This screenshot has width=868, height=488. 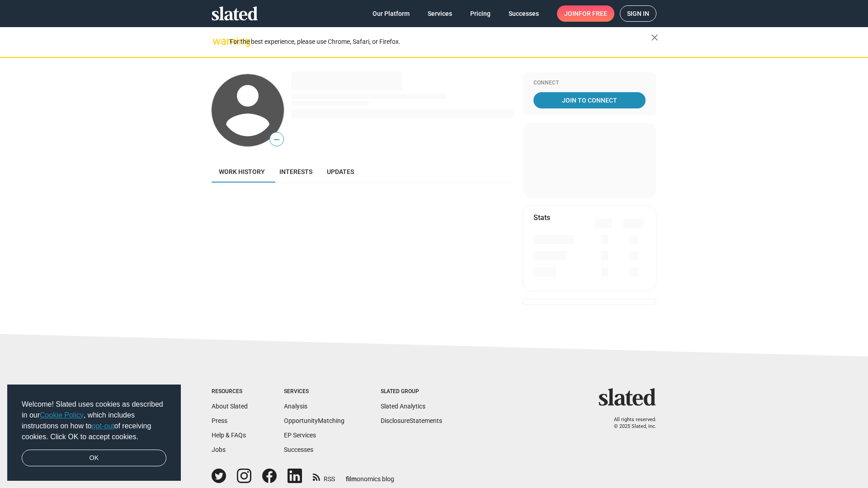 I want to click on a: OpportunityMatching, so click(x=314, y=421).